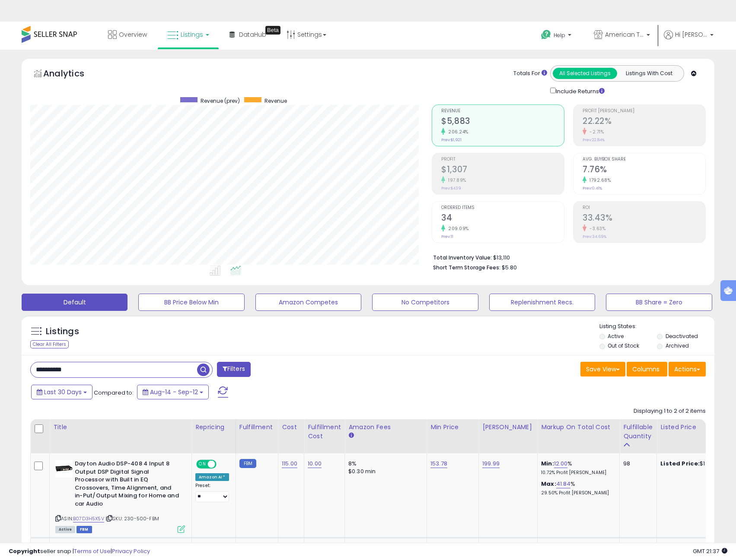 The height and width of the screenshot is (560, 736). I want to click on button: Columns, so click(647, 369).